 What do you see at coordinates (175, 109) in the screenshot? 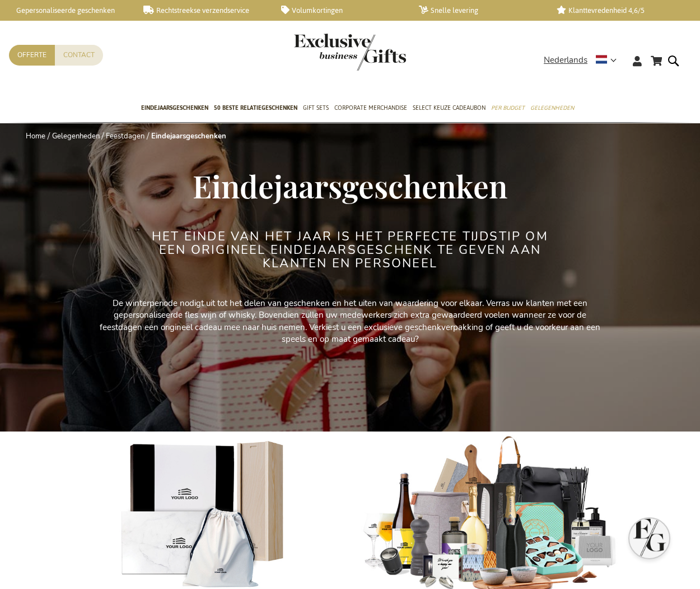
I see `a: Eindejaarsgeschenken` at bounding box center [175, 109].